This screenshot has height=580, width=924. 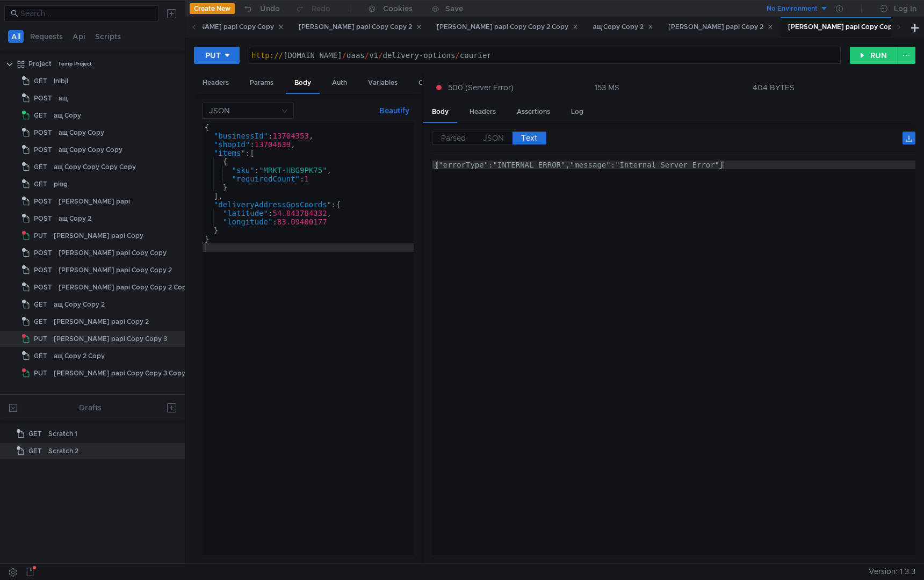 I want to click on div: Scratch 2, so click(x=63, y=451).